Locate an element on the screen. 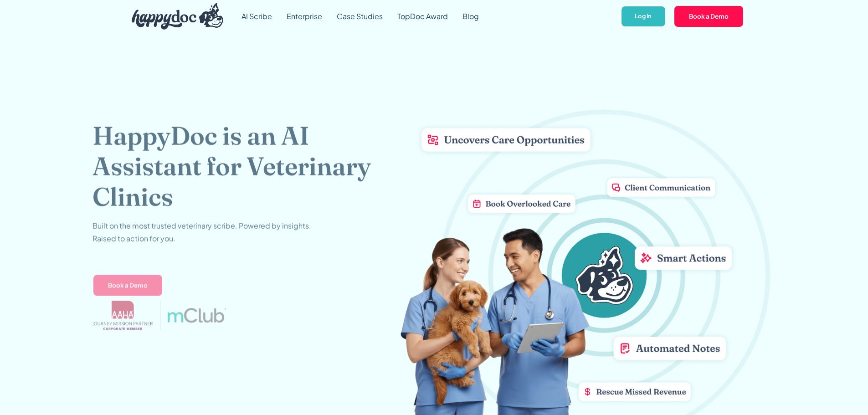 The image size is (868, 415). img: HappyDoc Logo: A happy dog with his ear up, listening. is located at coordinates (178, 17).